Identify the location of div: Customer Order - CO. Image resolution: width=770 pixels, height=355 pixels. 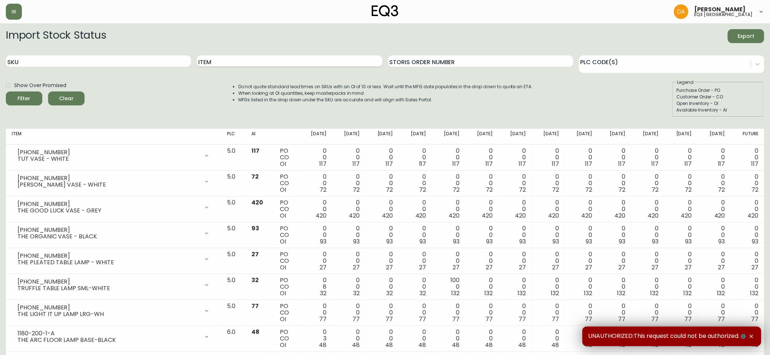
(718, 97).